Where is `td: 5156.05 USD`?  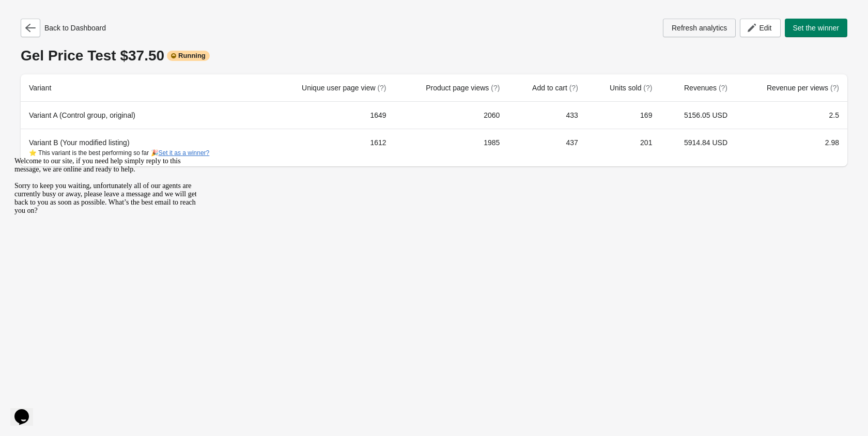
td: 5156.05 USD is located at coordinates (698, 115).